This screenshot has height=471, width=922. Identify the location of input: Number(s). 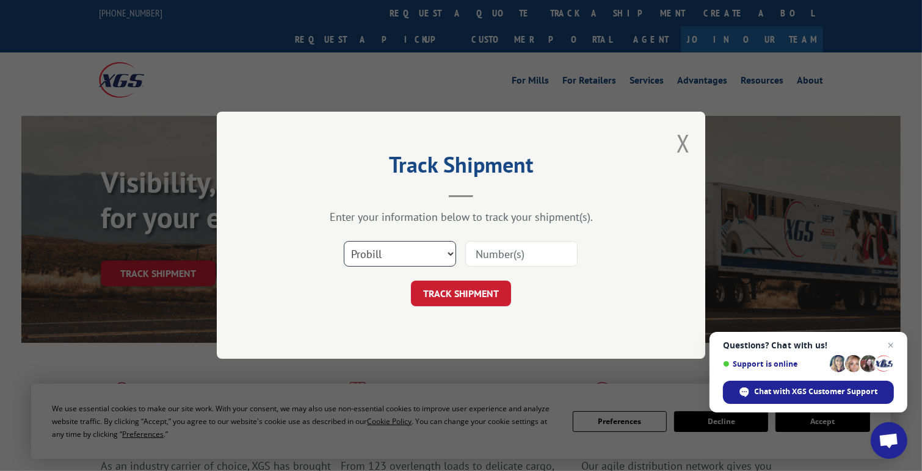
(521, 255).